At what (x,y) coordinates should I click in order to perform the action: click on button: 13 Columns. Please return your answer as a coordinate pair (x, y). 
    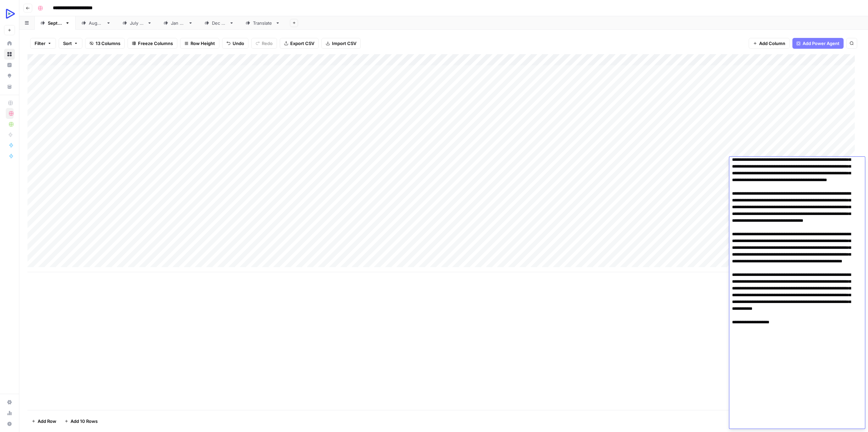
    Looking at the image, I should click on (104, 43).